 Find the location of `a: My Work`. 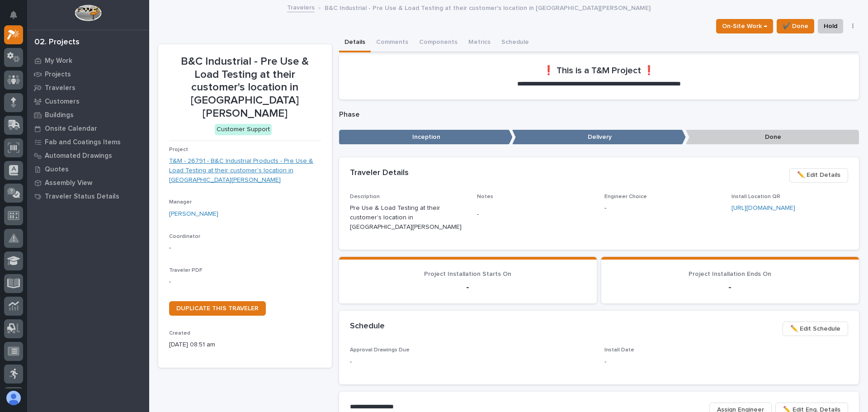

a: My Work is located at coordinates (88, 61).